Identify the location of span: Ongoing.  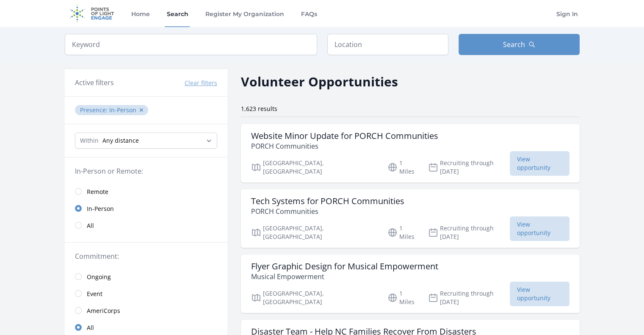
(99, 277).